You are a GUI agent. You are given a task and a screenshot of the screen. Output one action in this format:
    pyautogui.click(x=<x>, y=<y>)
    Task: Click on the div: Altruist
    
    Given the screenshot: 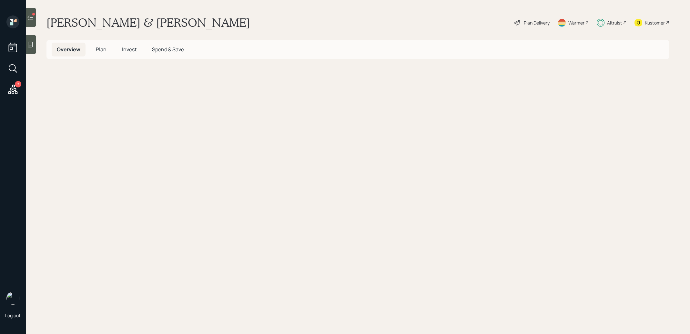 What is the action you would take?
    pyautogui.click(x=615, y=23)
    